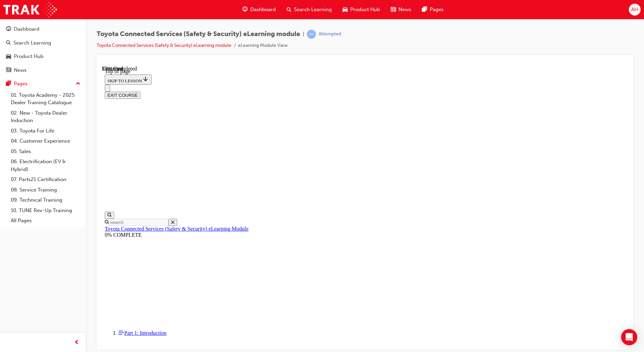 This screenshot has height=352, width=644. Describe the element at coordinates (46, 190) in the screenshot. I see `a: 08. Service Training` at that location.